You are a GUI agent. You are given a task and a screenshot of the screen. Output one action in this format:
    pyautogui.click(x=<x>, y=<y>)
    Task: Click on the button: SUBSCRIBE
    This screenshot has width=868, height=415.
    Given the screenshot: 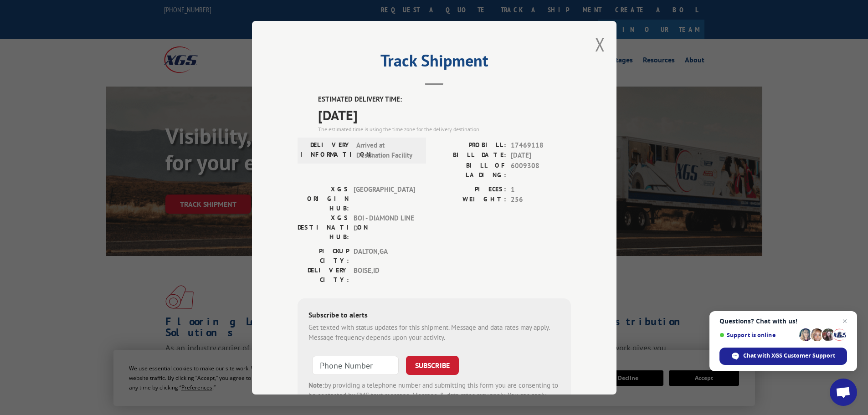 What is the action you would take?
    pyautogui.click(x=432, y=364)
    